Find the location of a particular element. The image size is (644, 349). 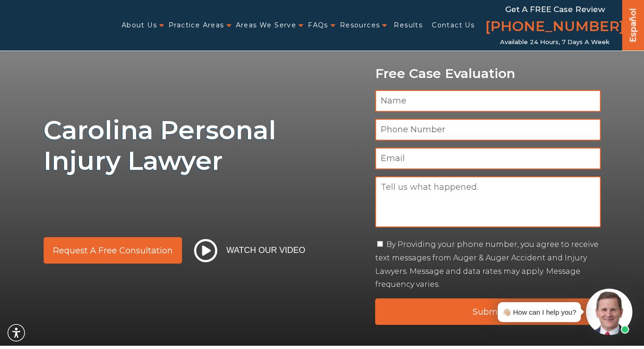

a: Practice Areas is located at coordinates (196, 25).